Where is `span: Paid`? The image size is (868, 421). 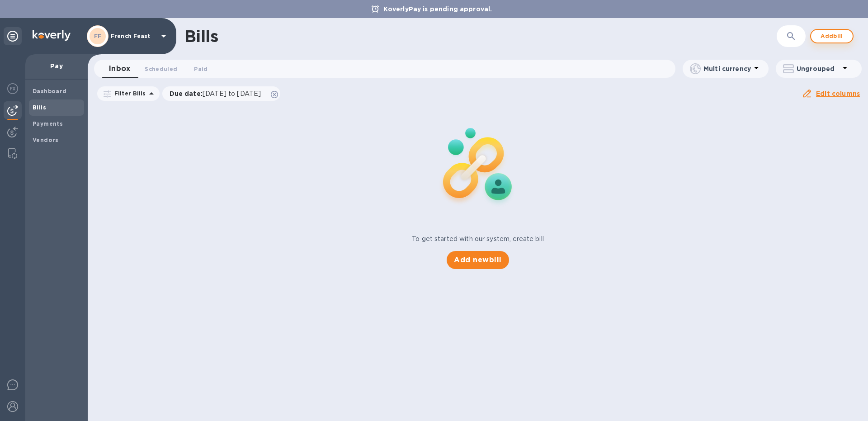 span: Paid is located at coordinates (201, 69).